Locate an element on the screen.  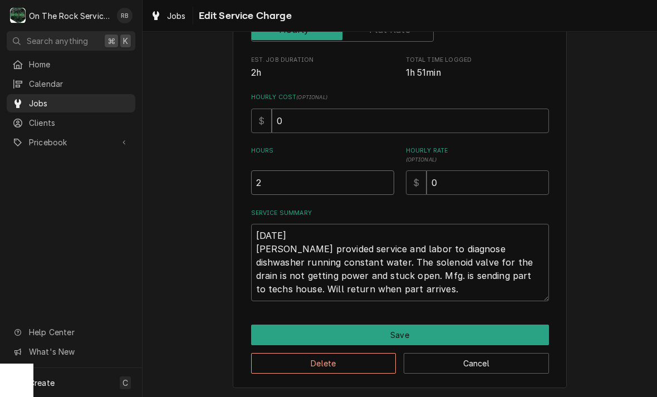
div: On The Rock Services's Avatar is located at coordinates (18, 16).